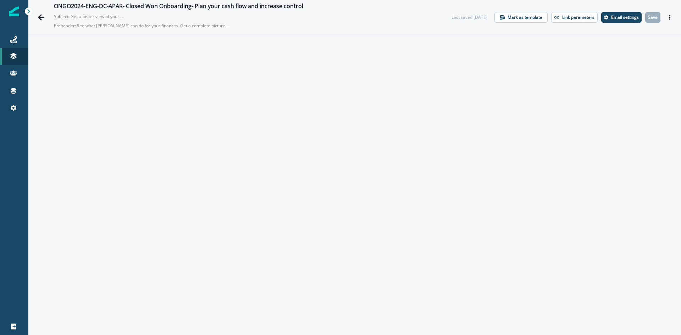  Describe the element at coordinates (621, 17) in the screenshot. I see `button: Settings` at that location.